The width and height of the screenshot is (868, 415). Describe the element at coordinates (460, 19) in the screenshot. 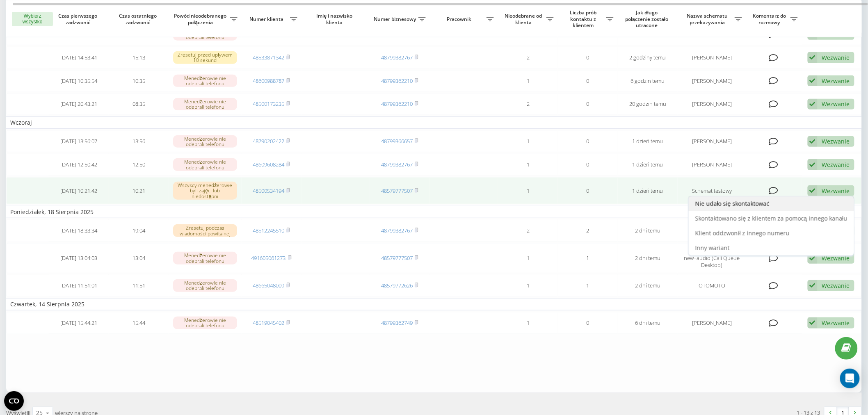

I see `span: Pracownik` at that location.